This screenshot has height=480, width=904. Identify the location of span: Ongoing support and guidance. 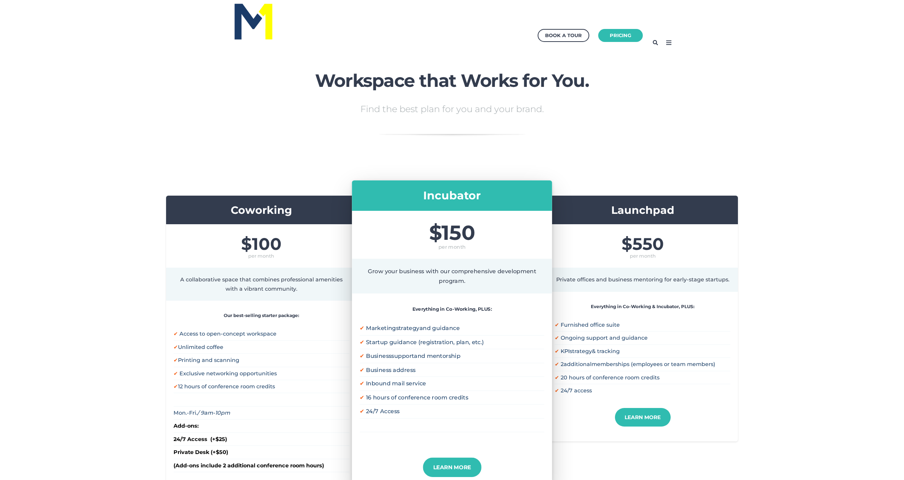
(604, 338).